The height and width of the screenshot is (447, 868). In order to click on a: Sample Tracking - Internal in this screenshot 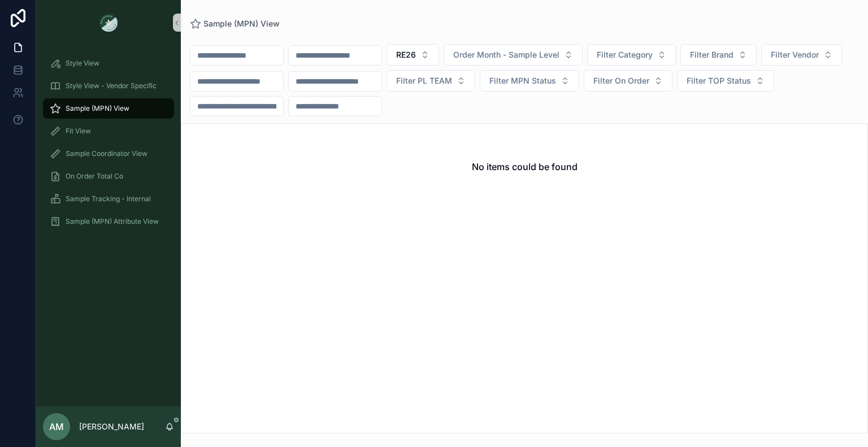, I will do `click(108, 199)`.